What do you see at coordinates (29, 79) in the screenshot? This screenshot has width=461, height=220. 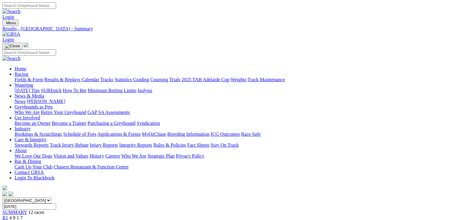 I see `a: Fields & Form` at bounding box center [29, 79].